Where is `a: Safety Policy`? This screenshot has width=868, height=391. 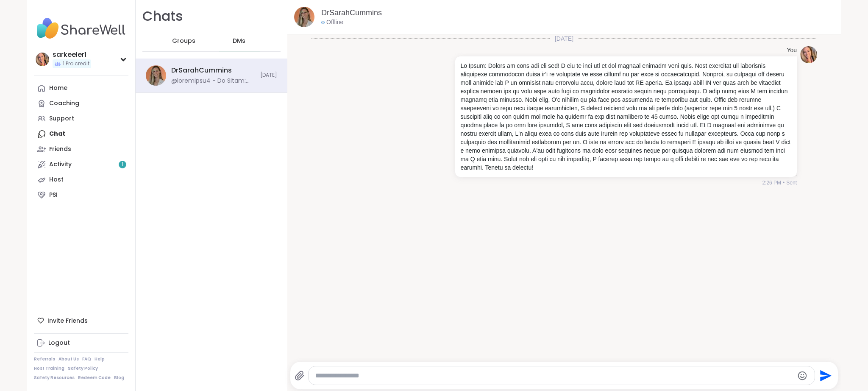
a: Safety Policy is located at coordinates (83, 369).